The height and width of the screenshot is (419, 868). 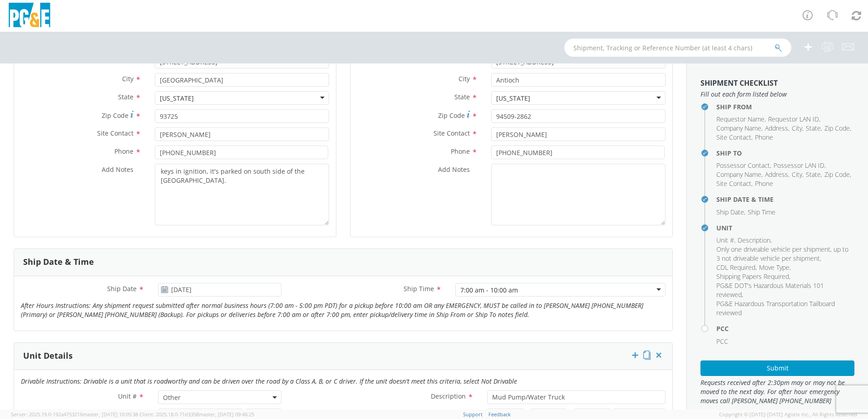 What do you see at coordinates (799, 165) in the screenshot?
I see `span: Possessor LAN ID` at bounding box center [799, 165].